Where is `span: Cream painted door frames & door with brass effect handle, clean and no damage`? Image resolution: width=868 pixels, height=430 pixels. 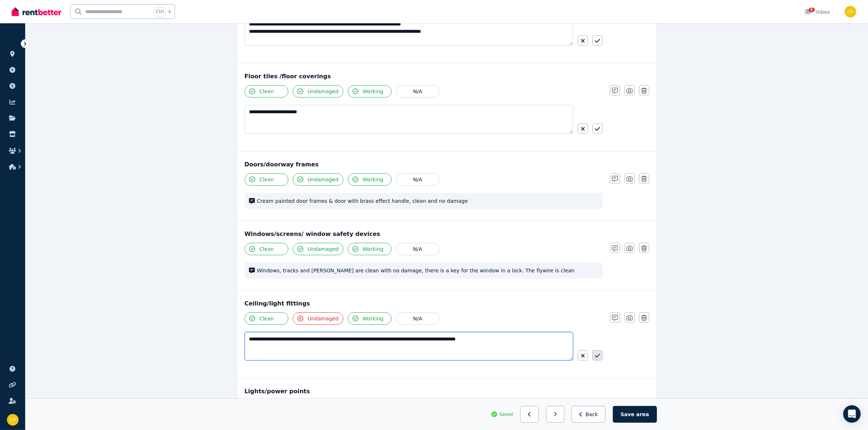
span: Cream painted door frames & door with brass effect handle, clean and no damage is located at coordinates (428, 201).